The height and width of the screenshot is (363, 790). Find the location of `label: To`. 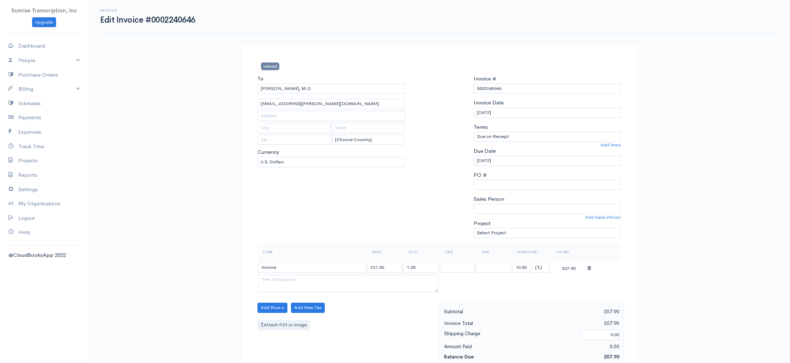

label: To is located at coordinates (260, 79).